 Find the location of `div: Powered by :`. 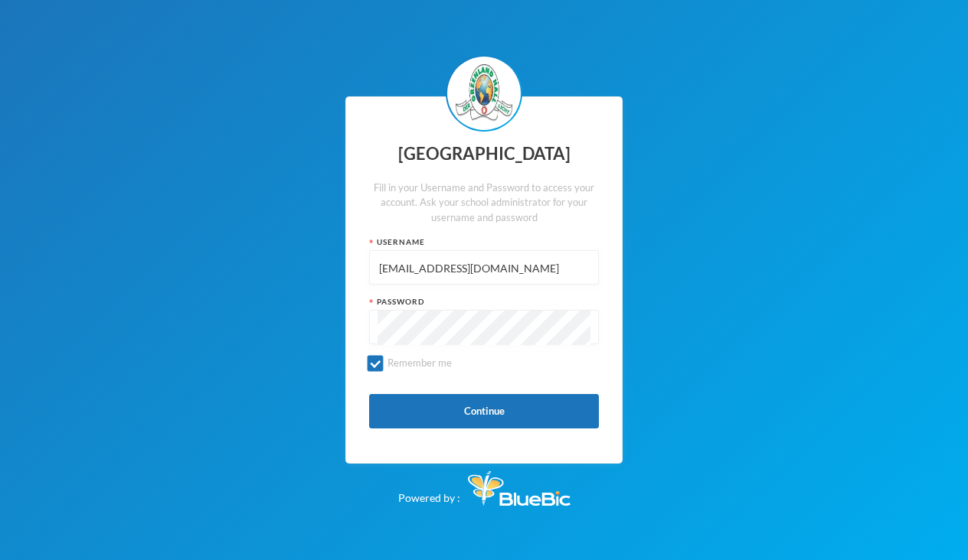

div: Powered by : is located at coordinates (484, 485).